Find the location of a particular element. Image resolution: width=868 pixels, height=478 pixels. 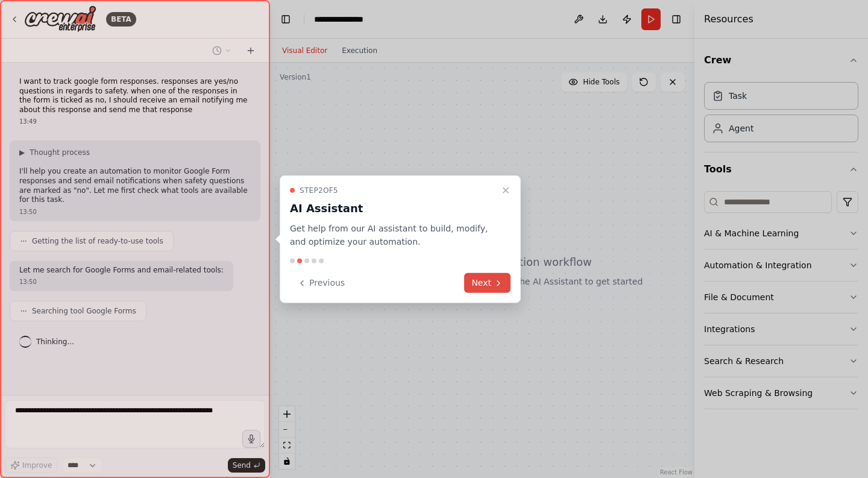

button: Hide left sidebar is located at coordinates (286, 19).